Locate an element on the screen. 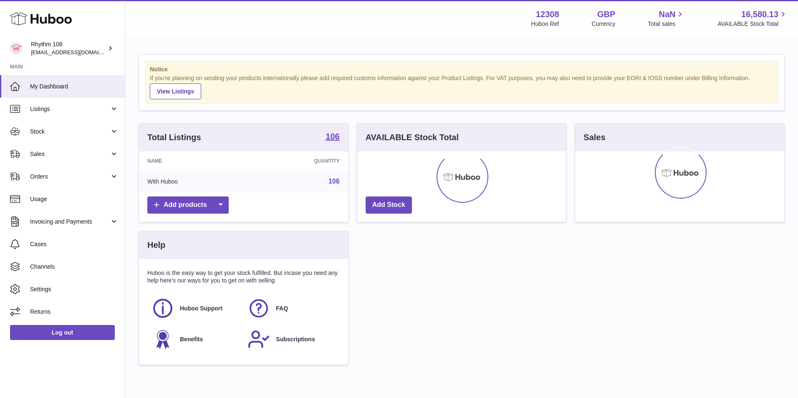  span: Total sales is located at coordinates (666, 24).